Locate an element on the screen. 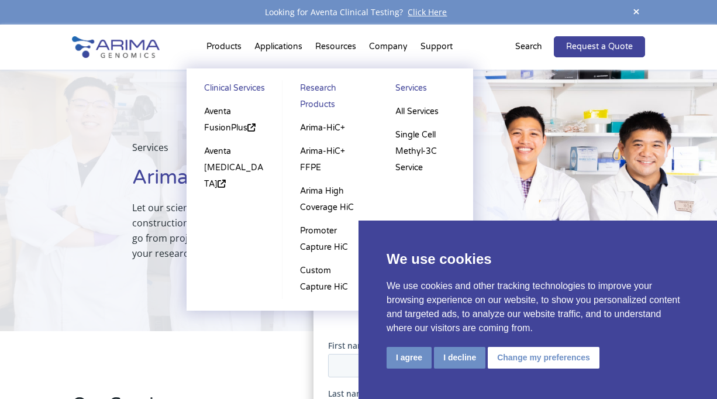  span: Promoter Capture HiC is located at coordinates (208, 293).